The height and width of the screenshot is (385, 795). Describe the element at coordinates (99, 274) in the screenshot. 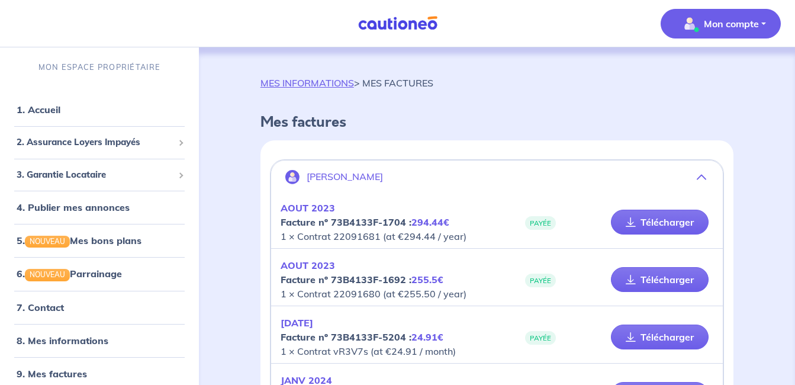

I see `div: 6.NOUVEAUParrainage` at that location.